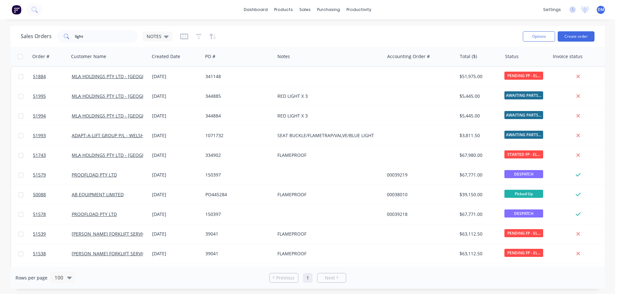 Image resolution: width=620 pixels, height=294 pixels. Describe the element at coordinates (359, 10) in the screenshot. I see `div: productivity` at that location.